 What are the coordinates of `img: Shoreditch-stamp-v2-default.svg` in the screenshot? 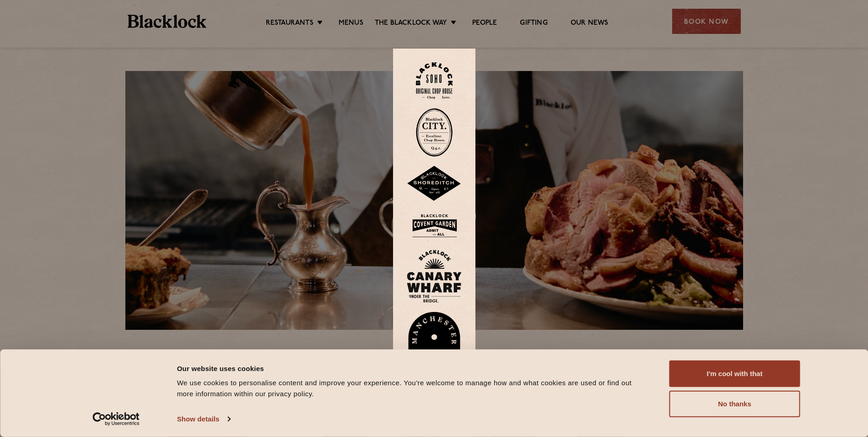 It's located at (434, 184).